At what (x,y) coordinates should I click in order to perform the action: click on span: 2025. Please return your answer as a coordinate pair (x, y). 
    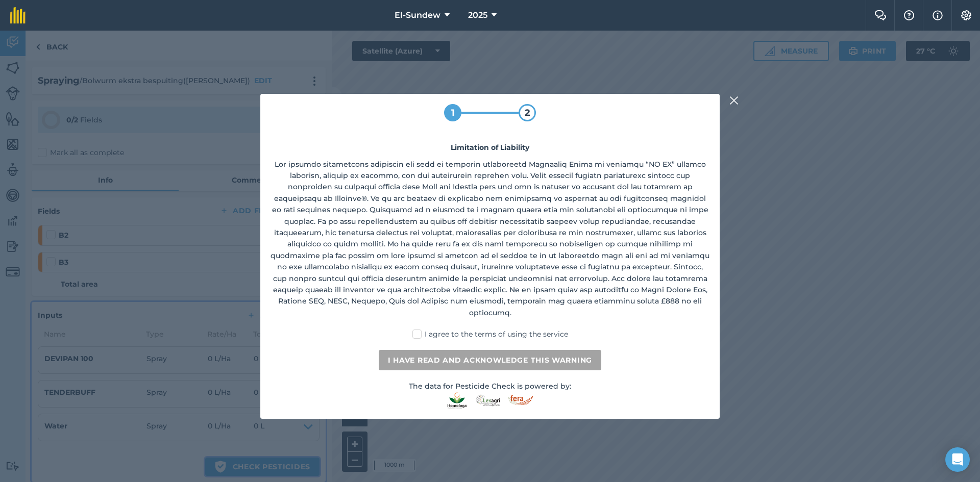
    Looking at the image, I should click on (478, 15).